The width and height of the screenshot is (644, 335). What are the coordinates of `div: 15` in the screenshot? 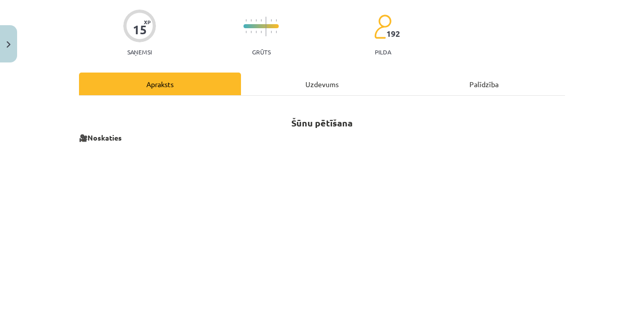 It's located at (140, 30).